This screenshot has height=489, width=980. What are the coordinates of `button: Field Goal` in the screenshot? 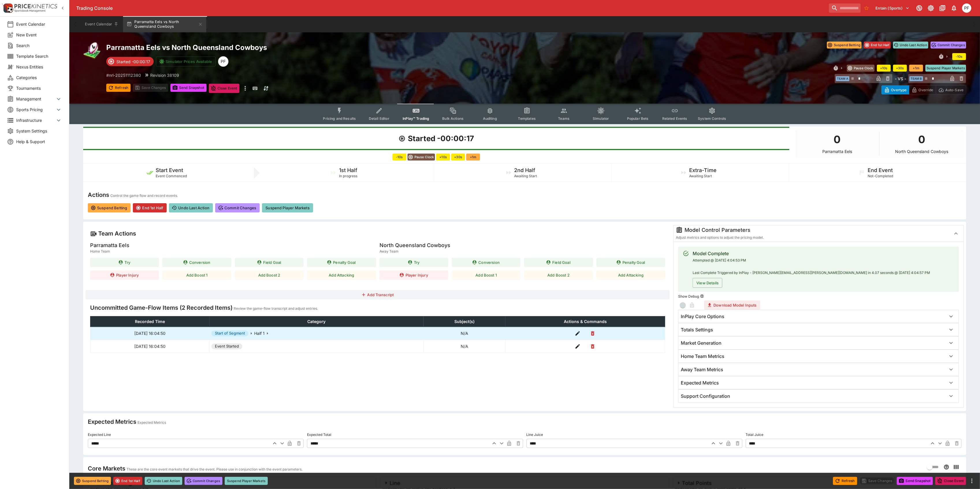 It's located at (558, 262).